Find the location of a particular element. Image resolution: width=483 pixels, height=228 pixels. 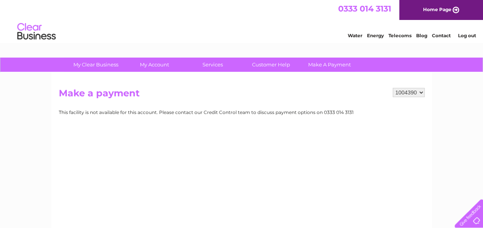

span: 0333 014 3131 is located at coordinates (365, 8).